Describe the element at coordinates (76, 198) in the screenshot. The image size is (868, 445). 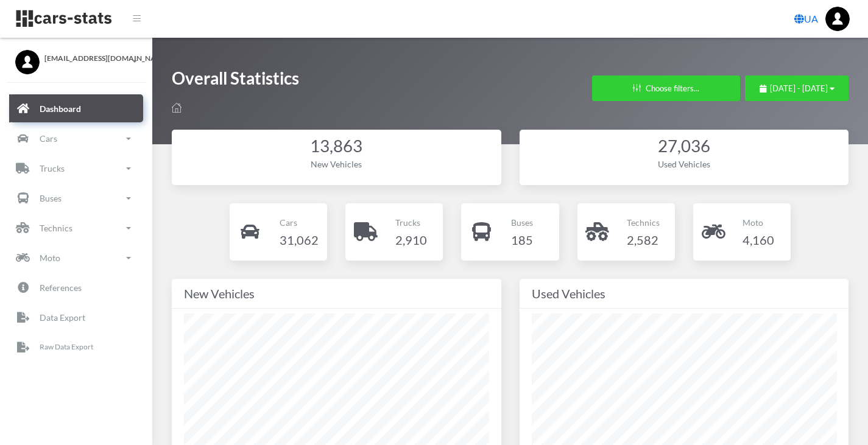
I see `a: Buses` at that location.